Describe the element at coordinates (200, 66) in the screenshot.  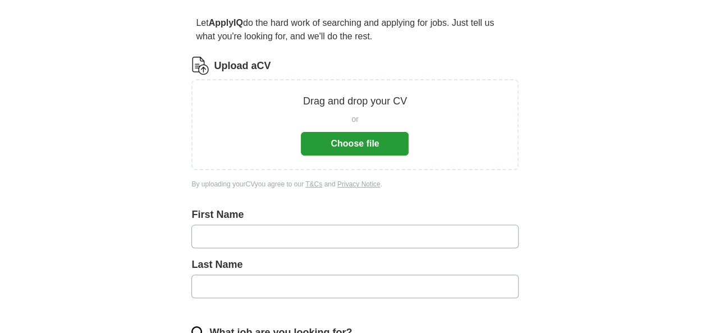
I see `img: CV Icon` at that location.